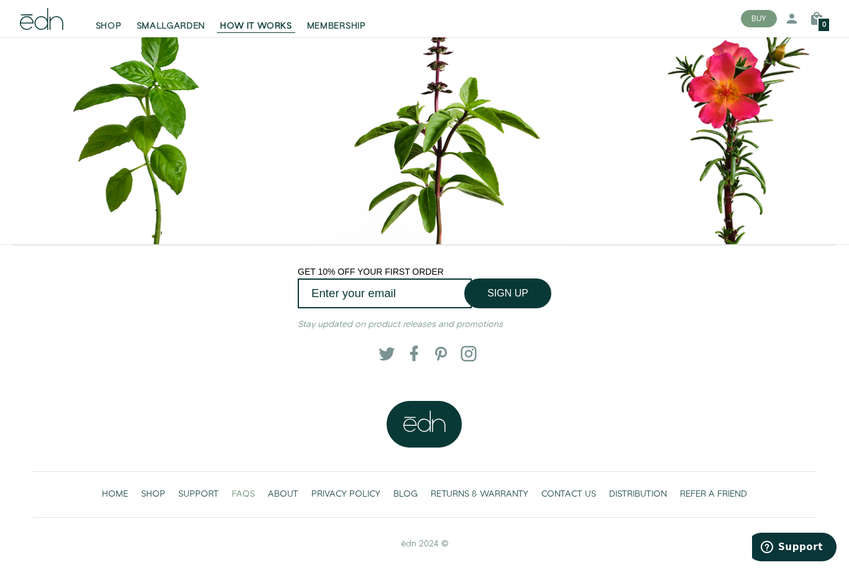 Image resolution: width=849 pixels, height=570 pixels. What do you see at coordinates (759, 19) in the screenshot?
I see `button: BUY` at bounding box center [759, 19].